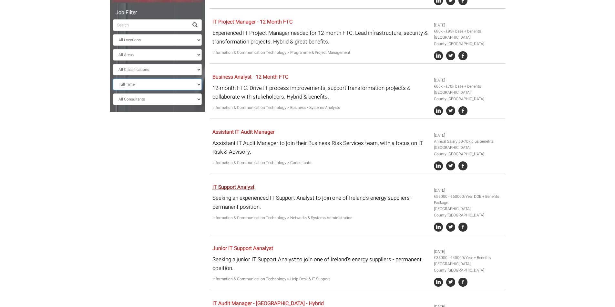  Describe the element at coordinates (320, 218) in the screenshot. I see `p: Information & Communication Technology > Networks & Systems Administration` at that location.